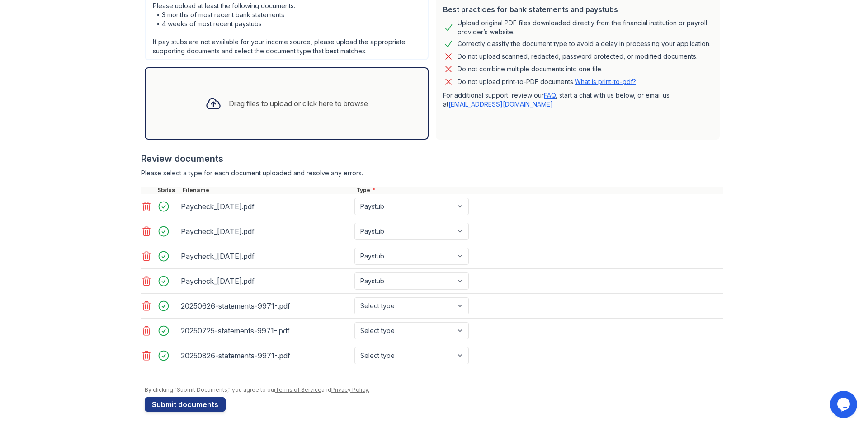 Image resolution: width=868 pixels, height=427 pixels. I want to click on div: Review documents, so click(432, 158).